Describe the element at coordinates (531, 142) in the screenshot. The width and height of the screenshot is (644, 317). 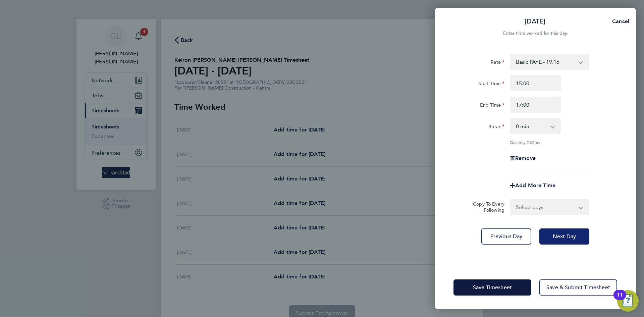
I see `span: 2.00` at that location.